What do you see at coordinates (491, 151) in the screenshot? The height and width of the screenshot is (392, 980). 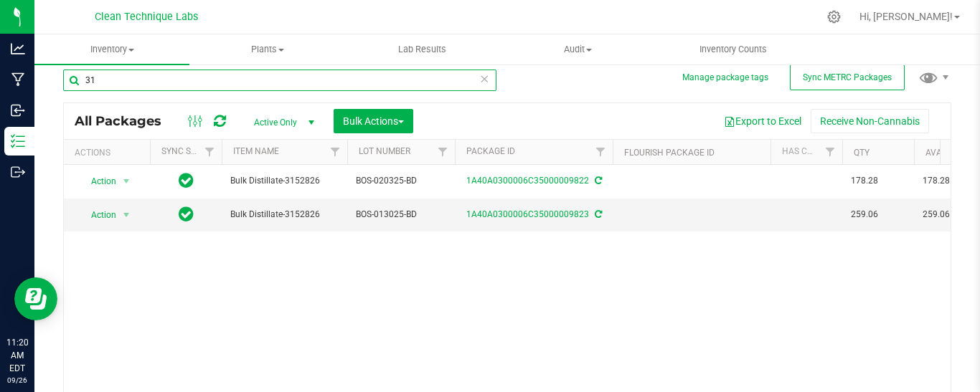 I see `a: Package ID` at bounding box center [491, 151].